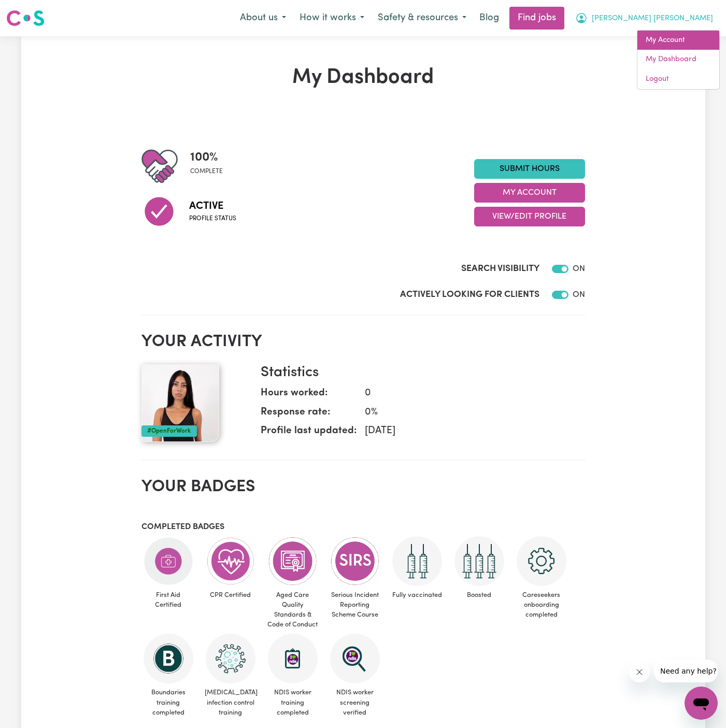 The width and height of the screenshot is (726, 728). I want to click on button: How it works, so click(332, 18).